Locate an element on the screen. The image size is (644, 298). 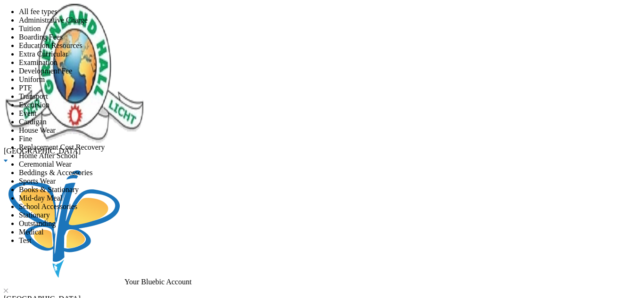
span: Fine is located at coordinates (25, 139).